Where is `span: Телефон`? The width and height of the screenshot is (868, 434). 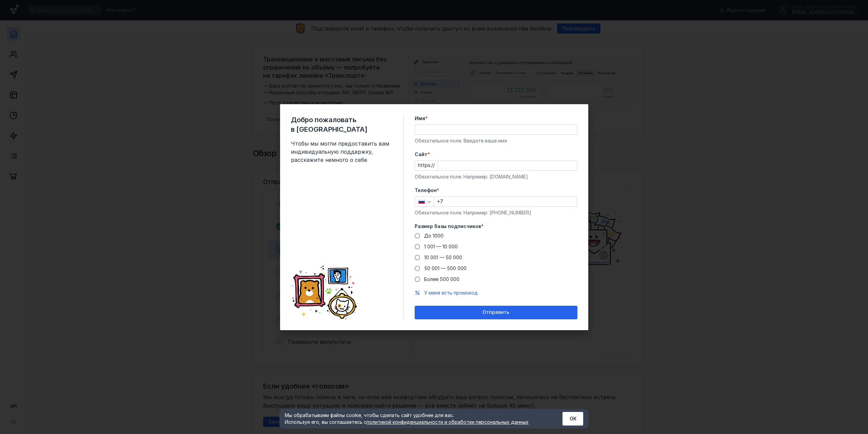
span: Телефон is located at coordinates (426, 190).